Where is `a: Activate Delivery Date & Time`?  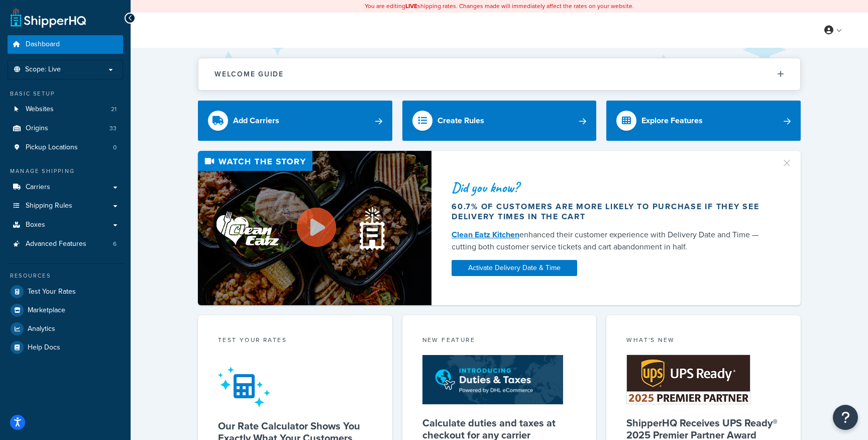
a: Activate Delivery Date & Time is located at coordinates (515, 268).